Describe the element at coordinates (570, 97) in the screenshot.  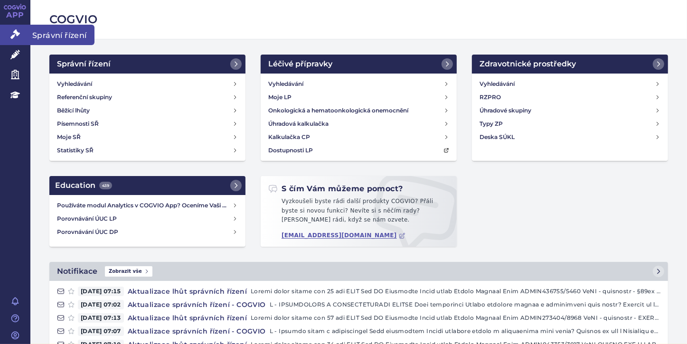
I see `a: RZPRO` at that location.